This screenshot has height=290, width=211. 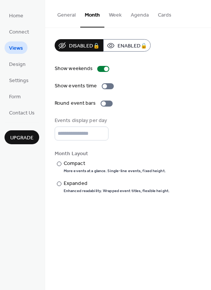 What do you see at coordinates (22, 112) in the screenshot?
I see `a: Contact Us` at bounding box center [22, 112].